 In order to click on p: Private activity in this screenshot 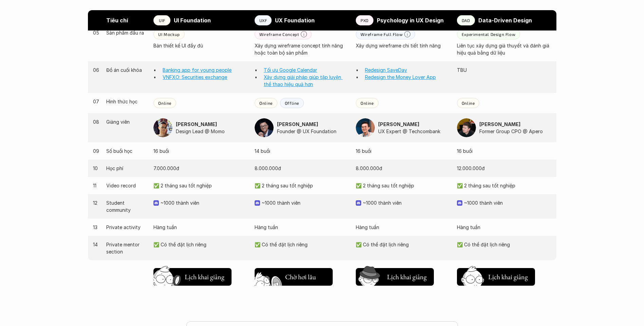, I will do `click(126, 227)`.